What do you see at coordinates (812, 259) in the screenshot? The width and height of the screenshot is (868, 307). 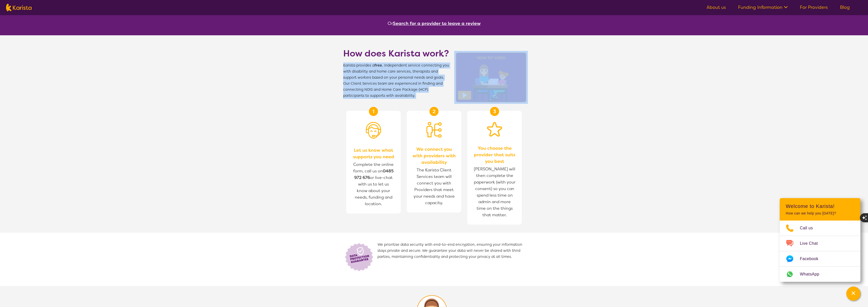 I see `span: Facebook` at bounding box center [812, 259].